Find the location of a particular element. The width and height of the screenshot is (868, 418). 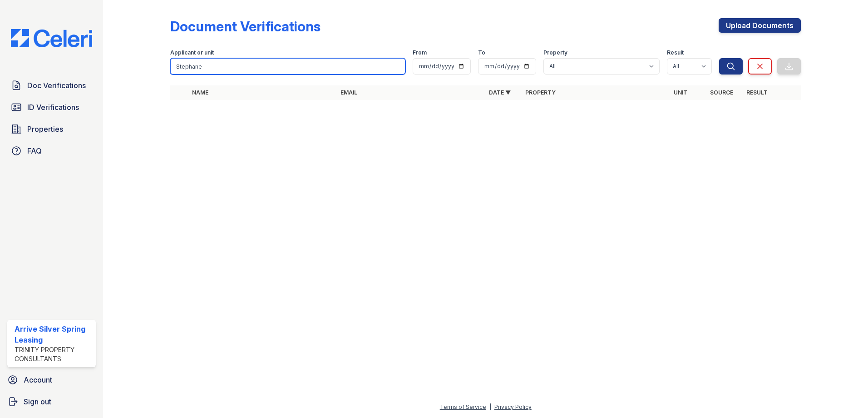

span: Sign out is located at coordinates (37, 401).